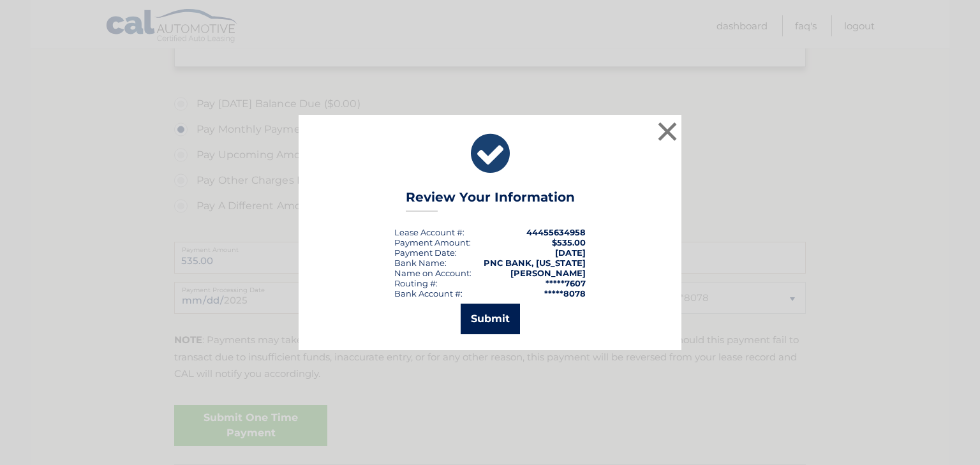  What do you see at coordinates (416, 283) in the screenshot?
I see `div: Routing #:` at bounding box center [416, 283].